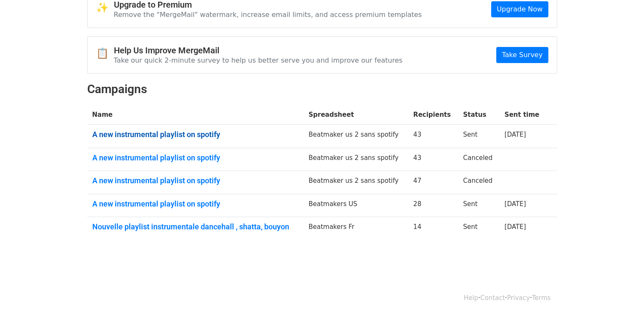  What do you see at coordinates (518, 298) in the screenshot?
I see `a: Privacy` at bounding box center [518, 298].